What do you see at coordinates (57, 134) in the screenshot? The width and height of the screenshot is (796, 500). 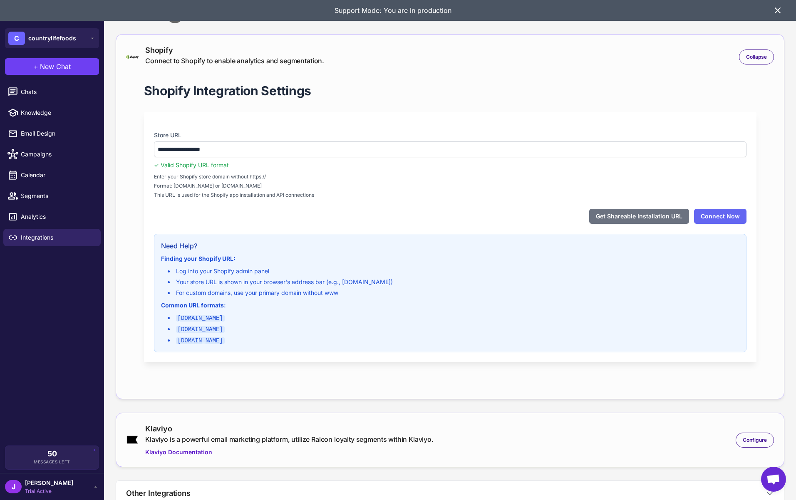 I see `span: Email Design` at bounding box center [57, 134].